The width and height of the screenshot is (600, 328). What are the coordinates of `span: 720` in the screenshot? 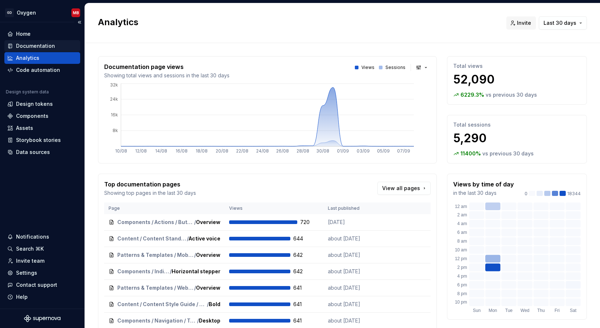 It's located at (310, 222).